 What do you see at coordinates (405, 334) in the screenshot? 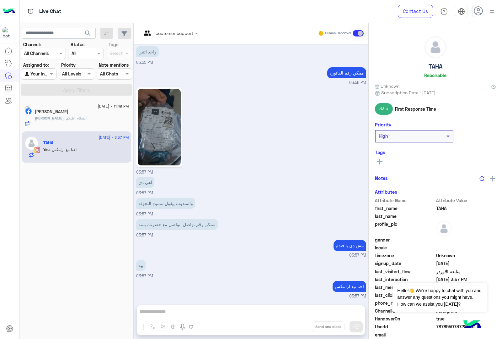
I see `span: email` at bounding box center [405, 334].